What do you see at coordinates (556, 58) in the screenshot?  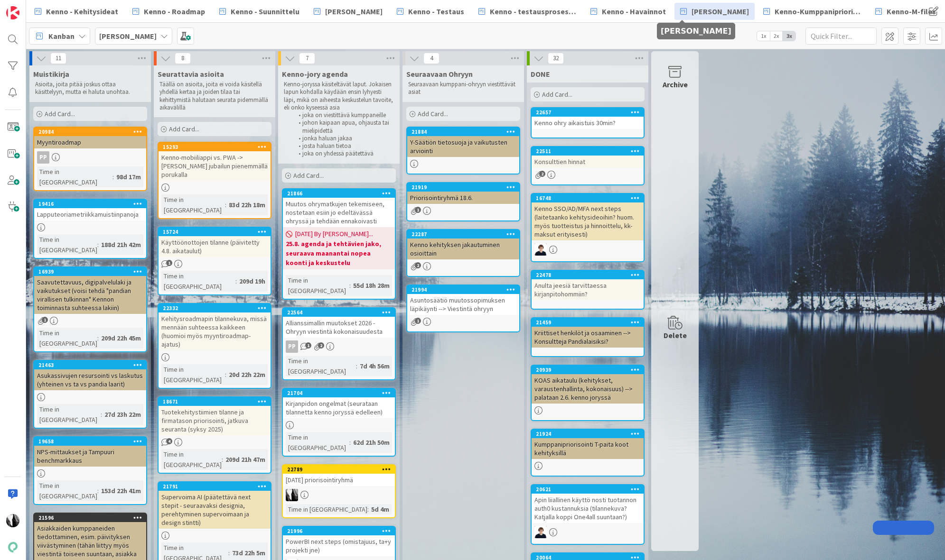 I see `span: 32` at bounding box center [556, 58].